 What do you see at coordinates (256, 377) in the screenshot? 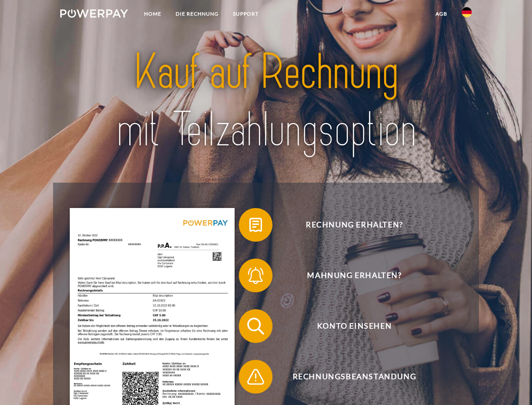
I see `img: qb_warning.svg` at bounding box center [256, 377].